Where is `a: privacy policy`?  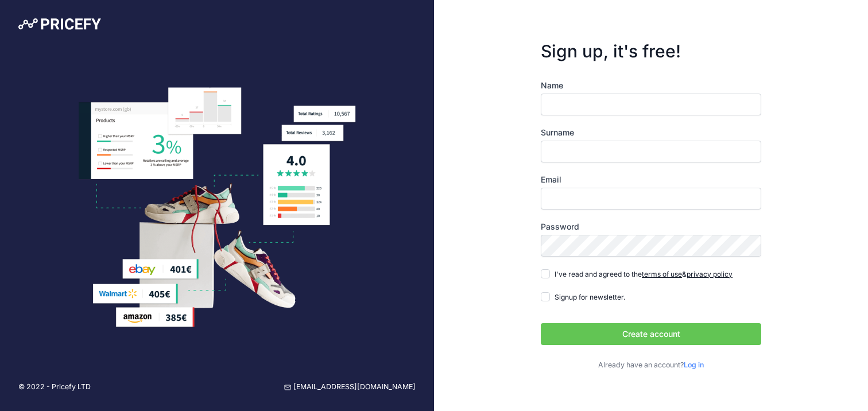 a: privacy policy is located at coordinates (710, 274).